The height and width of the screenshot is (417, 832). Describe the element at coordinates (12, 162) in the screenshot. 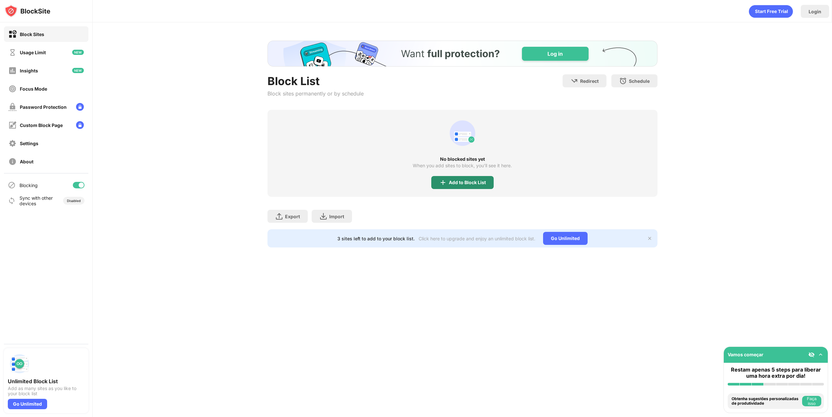

I see `img: about-off.svg` at that location.